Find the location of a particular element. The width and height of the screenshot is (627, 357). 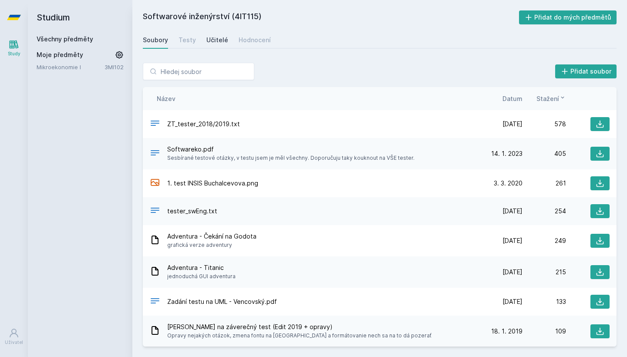

button: Stažení is located at coordinates (552, 98).